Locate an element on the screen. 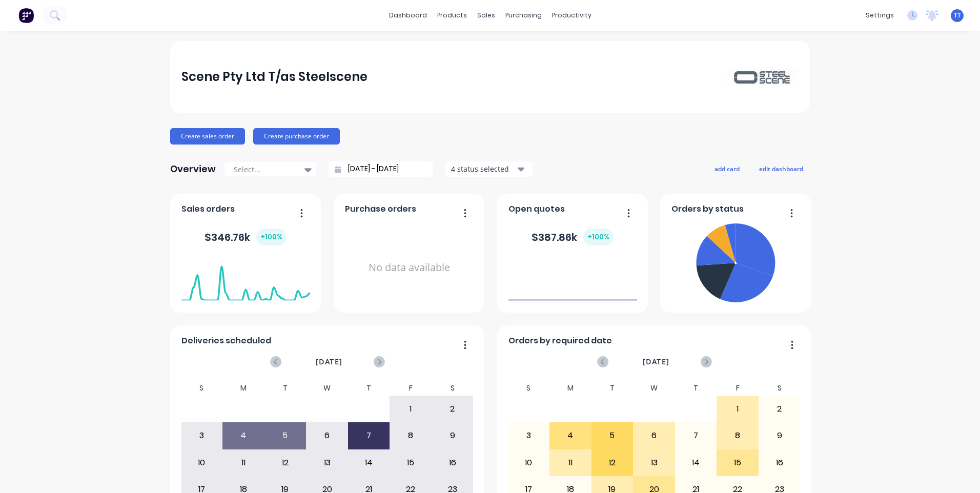  div: settings is located at coordinates (880, 15).